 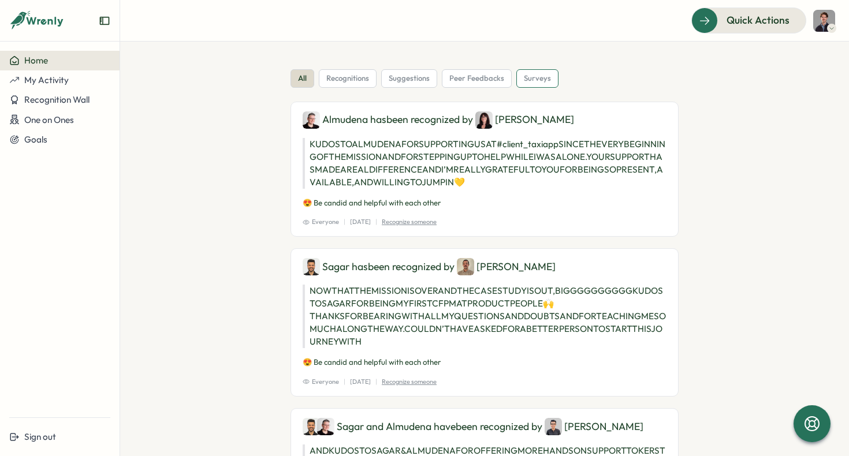 What do you see at coordinates (824, 21) in the screenshot?
I see `button: Dionisio Arredondo` at bounding box center [824, 21].